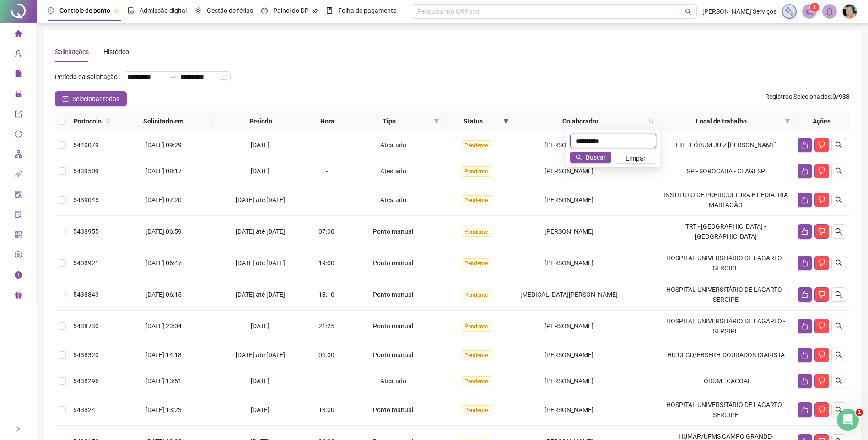 This screenshot has width=868, height=440. Describe the element at coordinates (88, 122) in the screenshot. I see `span: Protocolo` at that location.